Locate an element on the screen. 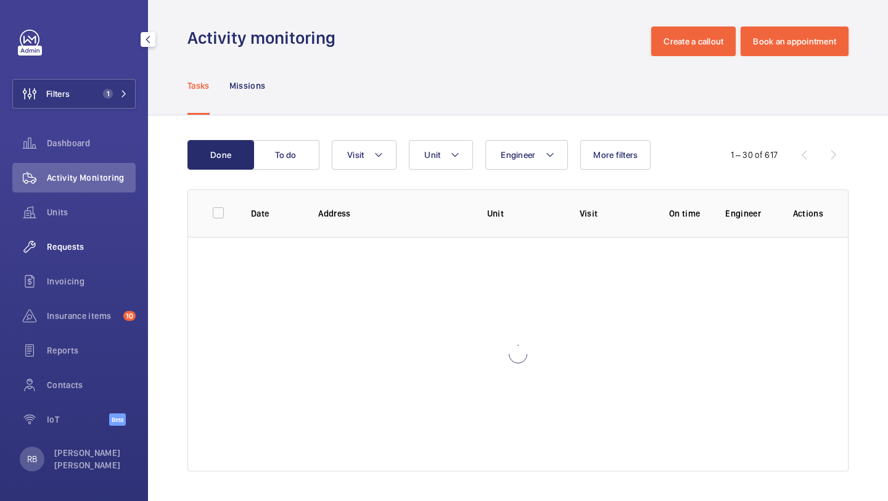 This screenshot has height=501, width=888. button: To do is located at coordinates (286, 155).